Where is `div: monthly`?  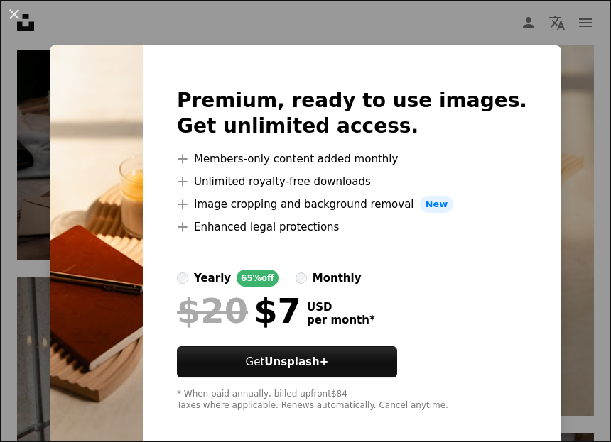
div: monthly is located at coordinates (336, 278).